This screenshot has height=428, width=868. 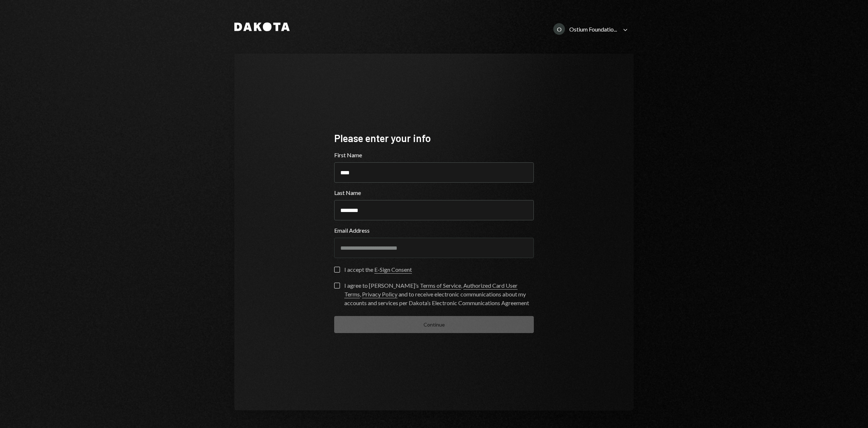 I want to click on a: E-Sign Consent, so click(x=393, y=270).